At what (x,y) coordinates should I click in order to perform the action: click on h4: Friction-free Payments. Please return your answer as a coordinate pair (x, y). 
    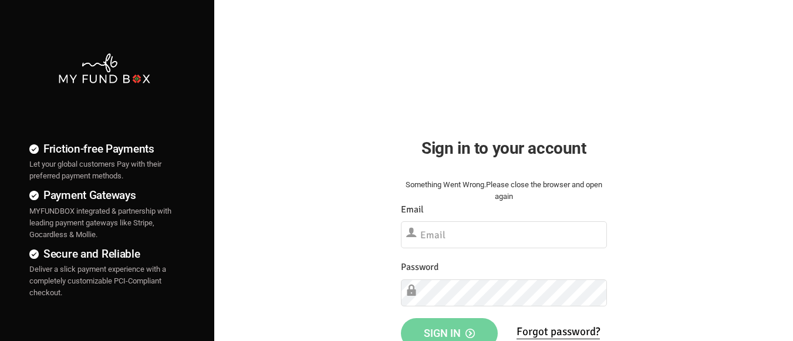
    Looking at the image, I should click on (104, 148).